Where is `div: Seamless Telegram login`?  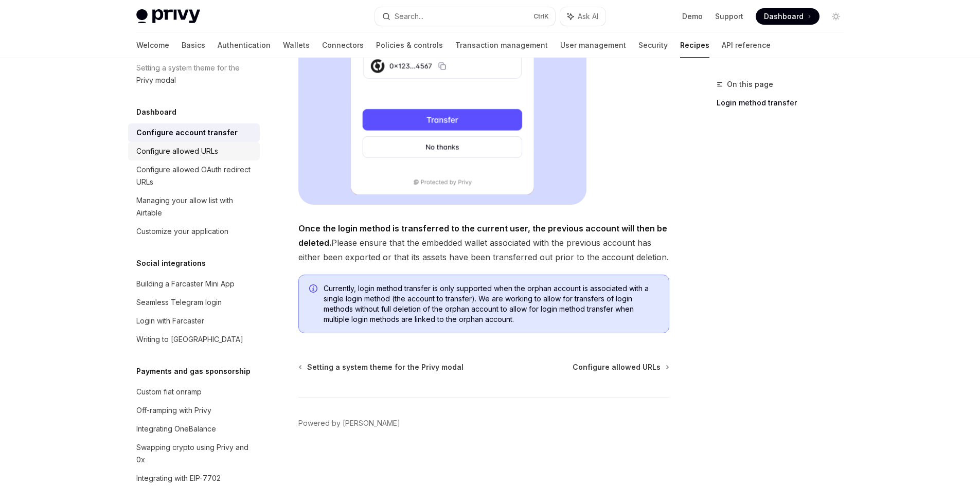 div: Seamless Telegram login is located at coordinates (179, 302).